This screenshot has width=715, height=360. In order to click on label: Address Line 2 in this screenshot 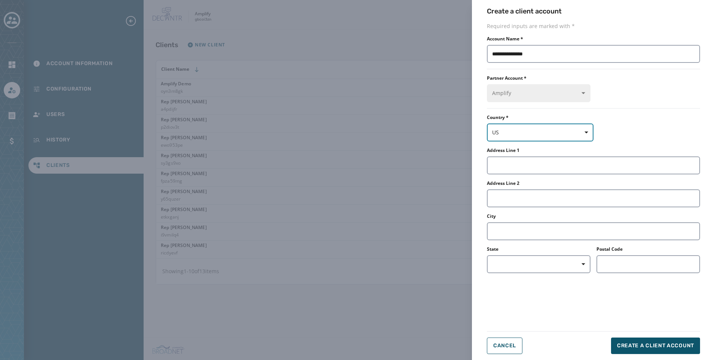, I will do `click(503, 183)`.